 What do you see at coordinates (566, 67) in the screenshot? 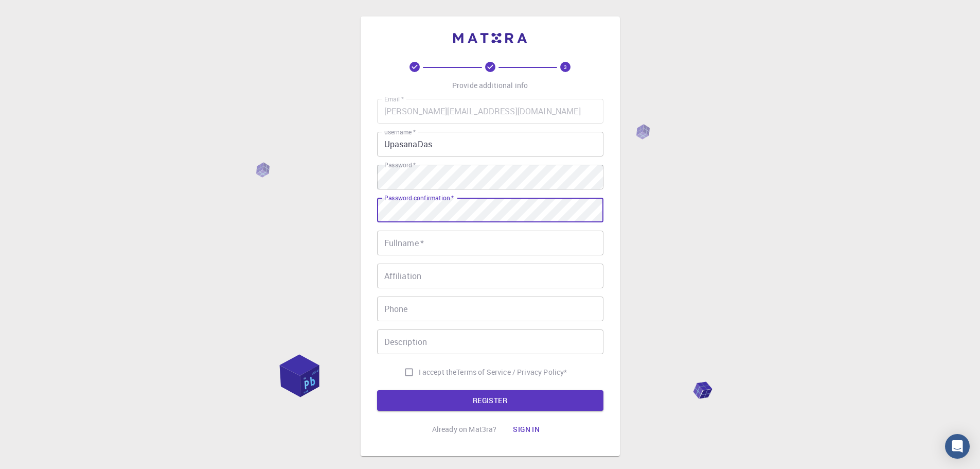
I see `text: 3` at bounding box center [566, 67].